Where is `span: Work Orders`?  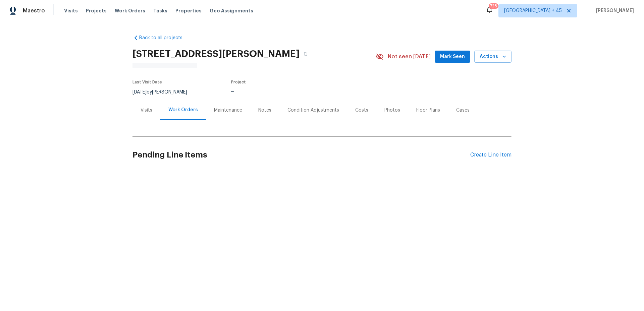 span: Work Orders is located at coordinates (130, 10).